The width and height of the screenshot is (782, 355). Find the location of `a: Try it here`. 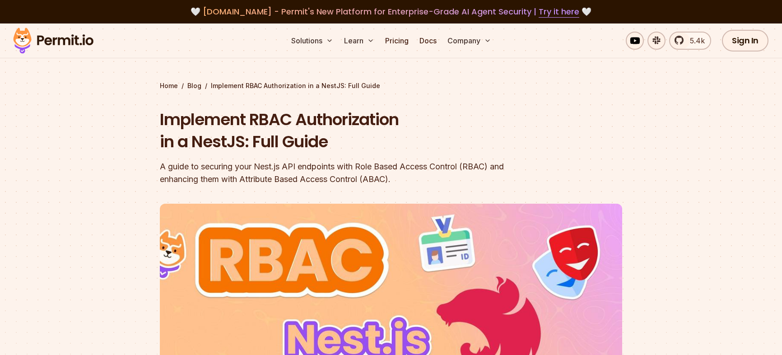

a: Try it here is located at coordinates (559, 12).